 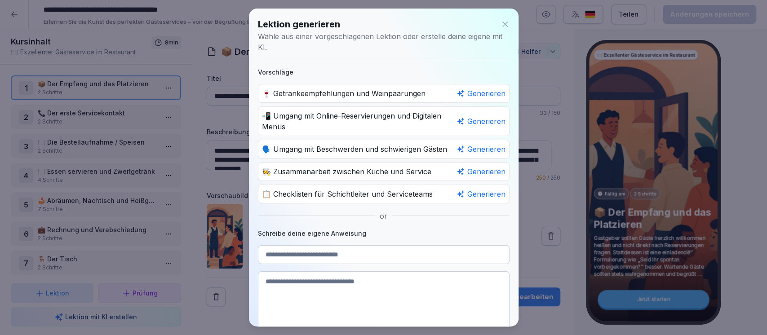 I want to click on div: 🗣️ Umgang mit Beschwerden und schwierigen Gästen, so click(x=384, y=149).